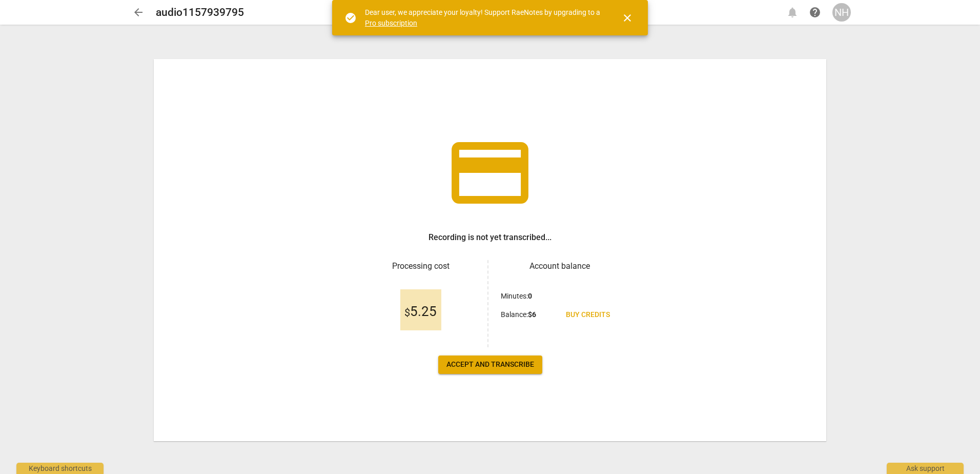 The image size is (980, 474). What do you see at coordinates (490, 237) in the screenshot?
I see `h3: Recording is not yet transcribed...` at bounding box center [490, 237].